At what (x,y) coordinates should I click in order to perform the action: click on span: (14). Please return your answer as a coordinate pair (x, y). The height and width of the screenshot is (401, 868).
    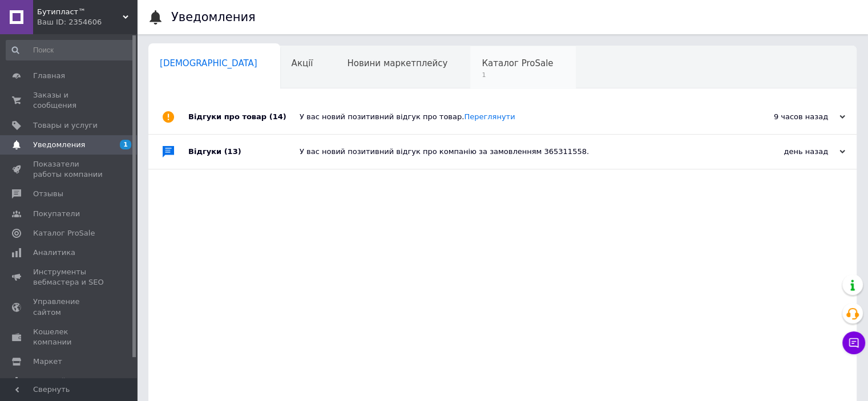
    Looking at the image, I should click on (278, 116).